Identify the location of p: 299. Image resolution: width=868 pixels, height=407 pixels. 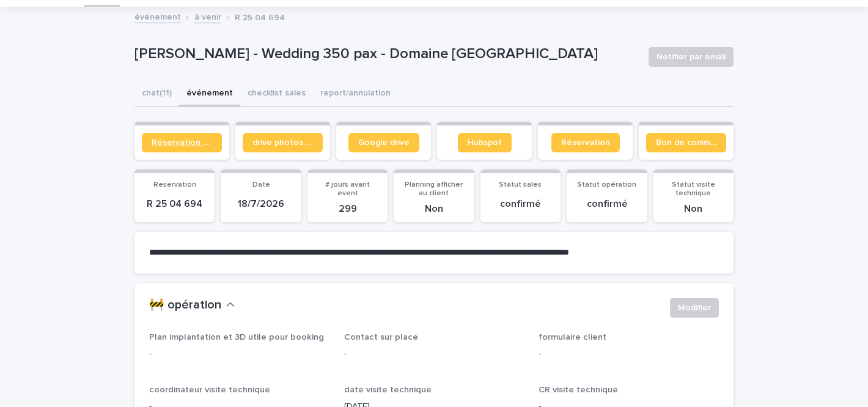
(347, 208).